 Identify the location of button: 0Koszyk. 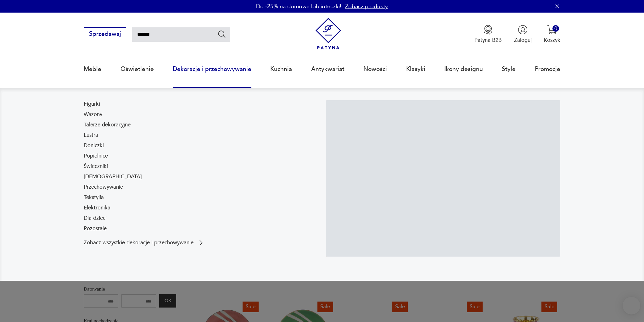
(552, 34).